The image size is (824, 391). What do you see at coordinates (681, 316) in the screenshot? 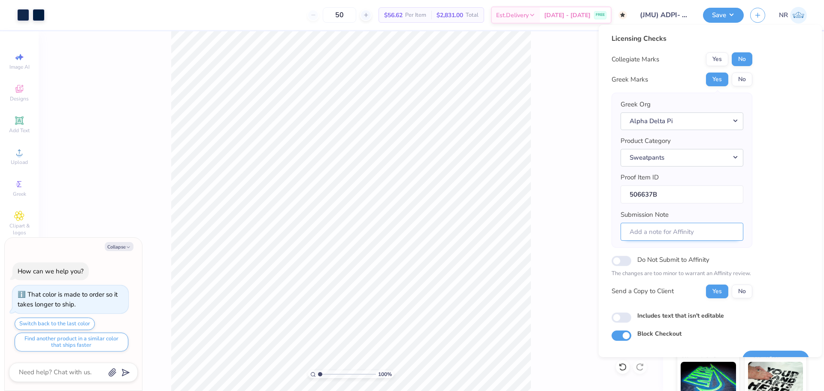
I see `label: Includes text that isn't editable` at bounding box center [681, 316].